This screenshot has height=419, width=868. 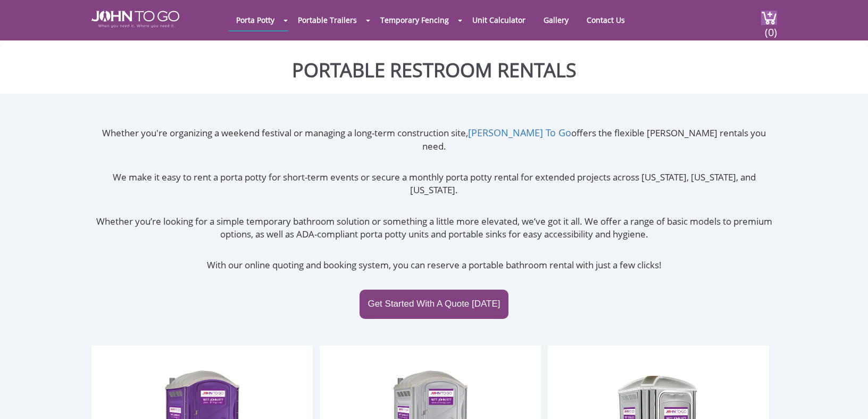 What do you see at coordinates (327, 19) in the screenshot?
I see `a: Portable Trailers` at bounding box center [327, 19].